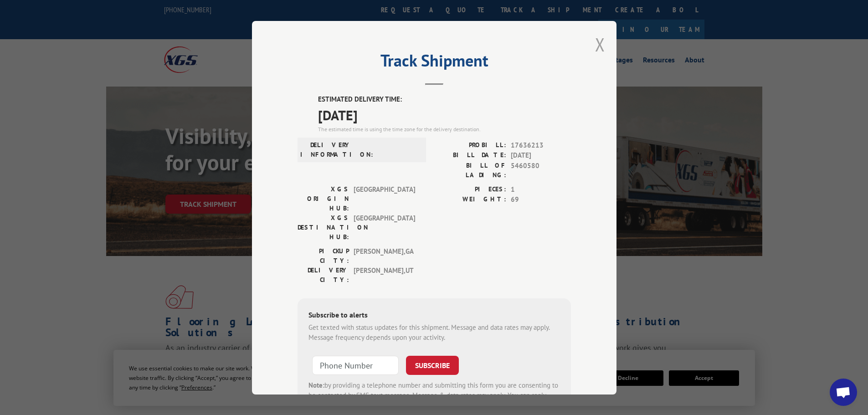 The height and width of the screenshot is (415, 868). What do you see at coordinates (541, 189) in the screenshot?
I see `span: 1` at bounding box center [541, 189].